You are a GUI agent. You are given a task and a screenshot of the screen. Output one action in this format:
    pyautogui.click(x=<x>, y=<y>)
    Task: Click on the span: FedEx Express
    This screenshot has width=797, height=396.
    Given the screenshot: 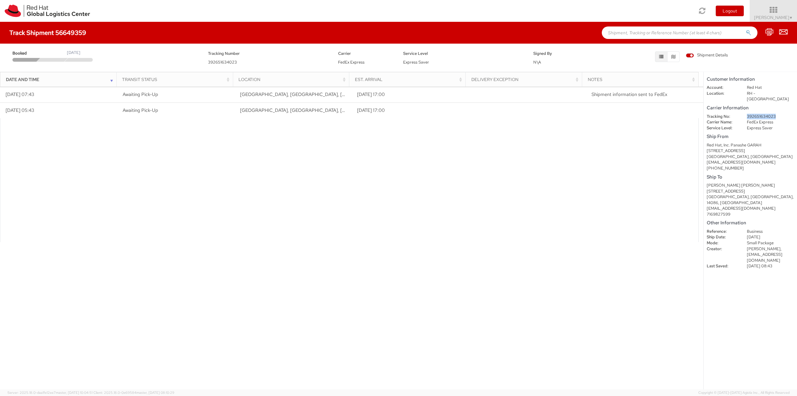 What is the action you would take?
    pyautogui.click(x=351, y=62)
    